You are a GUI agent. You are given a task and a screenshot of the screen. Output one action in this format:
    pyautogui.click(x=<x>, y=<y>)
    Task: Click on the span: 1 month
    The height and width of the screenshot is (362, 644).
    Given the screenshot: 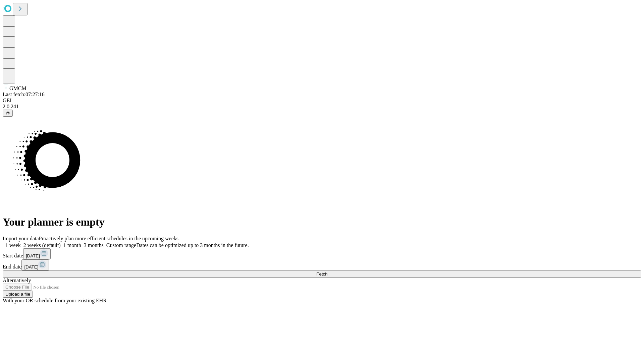 What is the action you would take?
    pyautogui.click(x=72, y=245)
    